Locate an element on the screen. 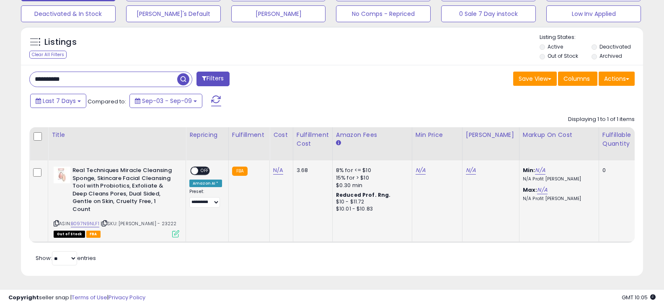 The height and width of the screenshot is (306, 664). div: 15% for > $10 is located at coordinates (371, 178).